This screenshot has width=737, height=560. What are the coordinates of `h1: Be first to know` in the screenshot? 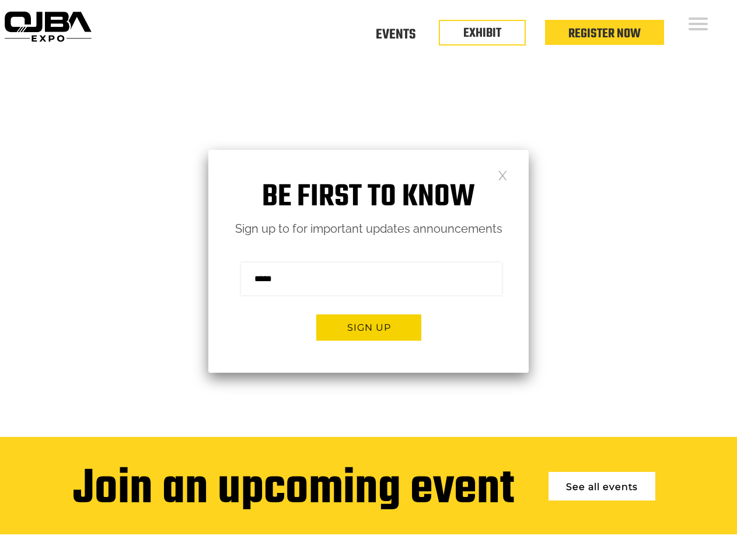 It's located at (368, 197).